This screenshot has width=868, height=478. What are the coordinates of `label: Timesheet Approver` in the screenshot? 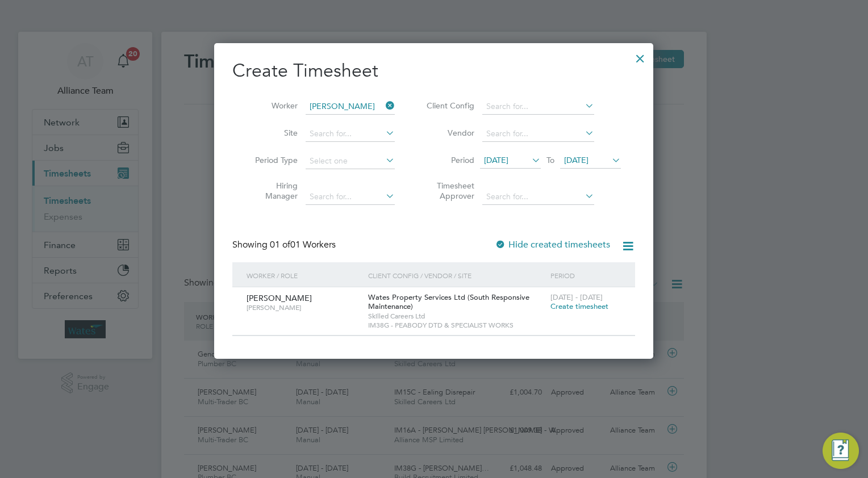 It's located at (449, 191).